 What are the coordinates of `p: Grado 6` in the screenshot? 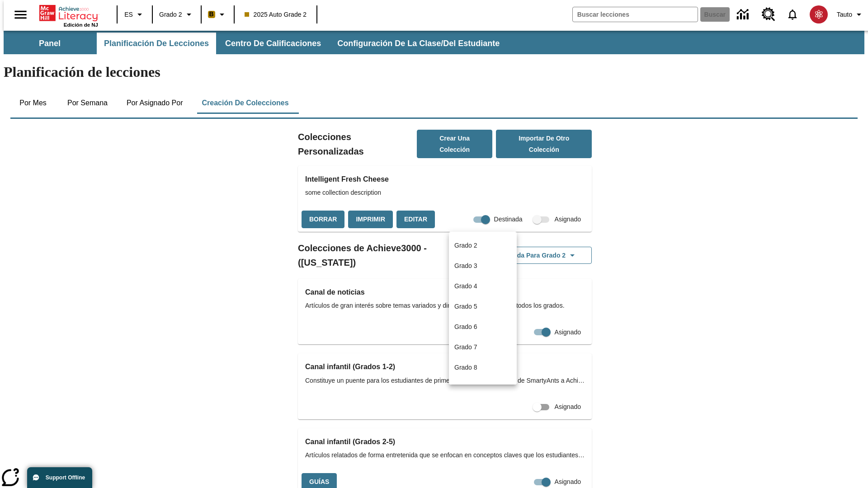 It's located at (466, 327).